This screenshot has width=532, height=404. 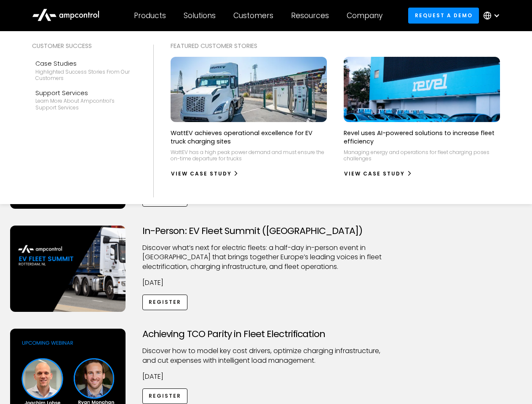 I want to click on a: Request a demo, so click(x=444, y=15).